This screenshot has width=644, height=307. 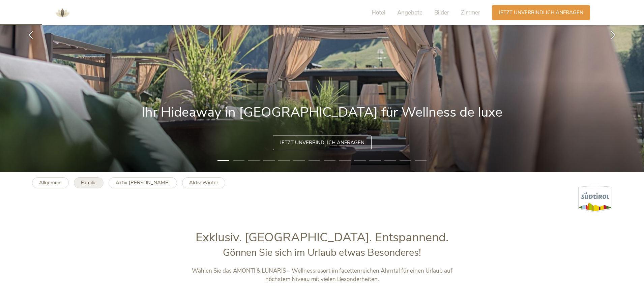 I want to click on a: Aktiv Winter, so click(x=204, y=182).